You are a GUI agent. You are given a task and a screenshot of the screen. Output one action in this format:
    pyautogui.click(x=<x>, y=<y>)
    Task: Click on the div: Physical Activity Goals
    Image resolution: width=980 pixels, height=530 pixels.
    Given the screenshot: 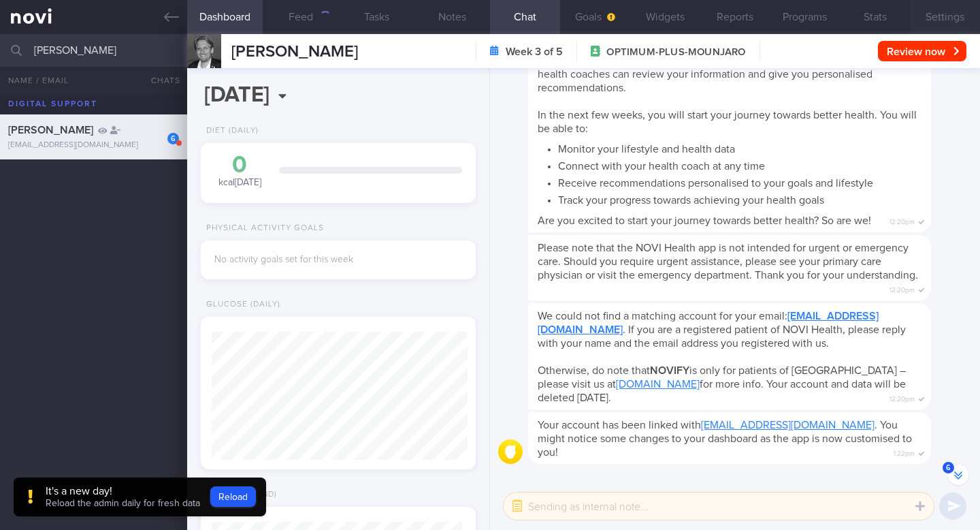 What is the action you would take?
    pyautogui.click(x=262, y=229)
    